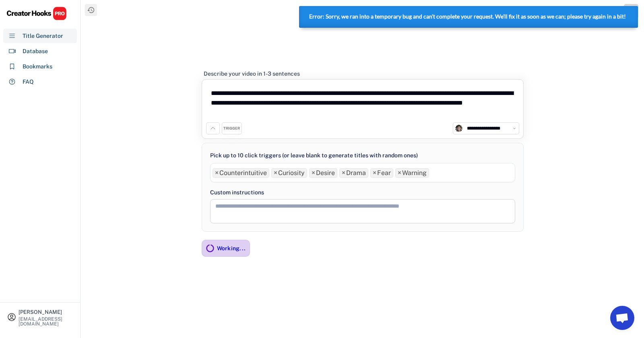  Describe the element at coordinates (231, 248) in the screenshot. I see `div: Working...` at that location.